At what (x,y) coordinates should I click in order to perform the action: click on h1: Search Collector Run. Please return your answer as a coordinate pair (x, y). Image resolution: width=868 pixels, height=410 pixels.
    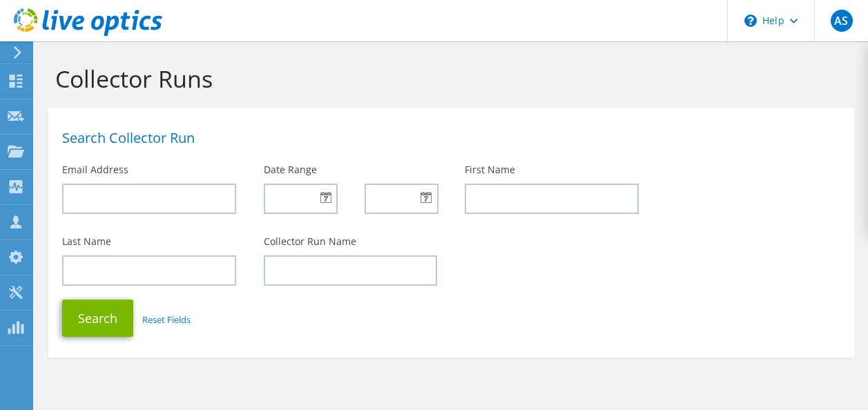
    Looking at the image, I should click on (447, 138).